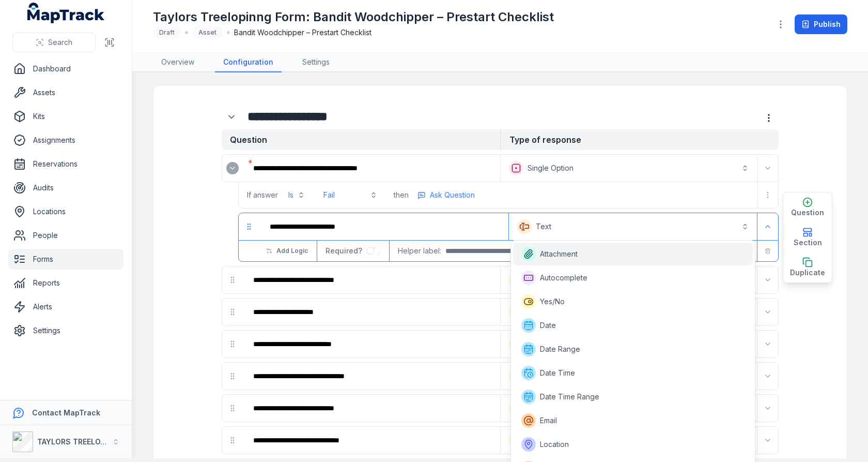 This screenshot has height=462, width=868. What do you see at coordinates (557, 373) in the screenshot?
I see `span: Date Time` at bounding box center [557, 373].